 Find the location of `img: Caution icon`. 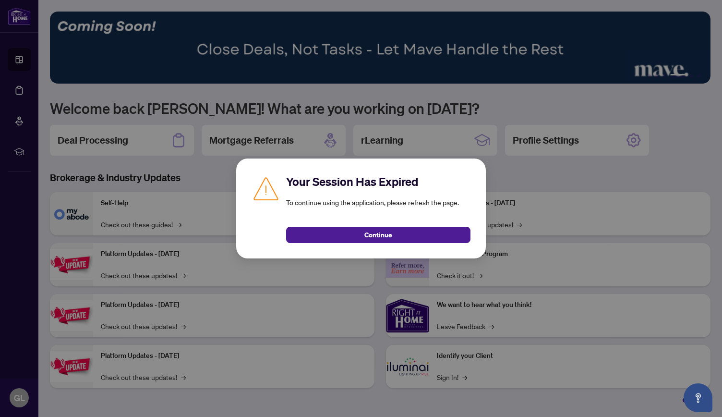

img: Caution icon is located at coordinates (266, 188).